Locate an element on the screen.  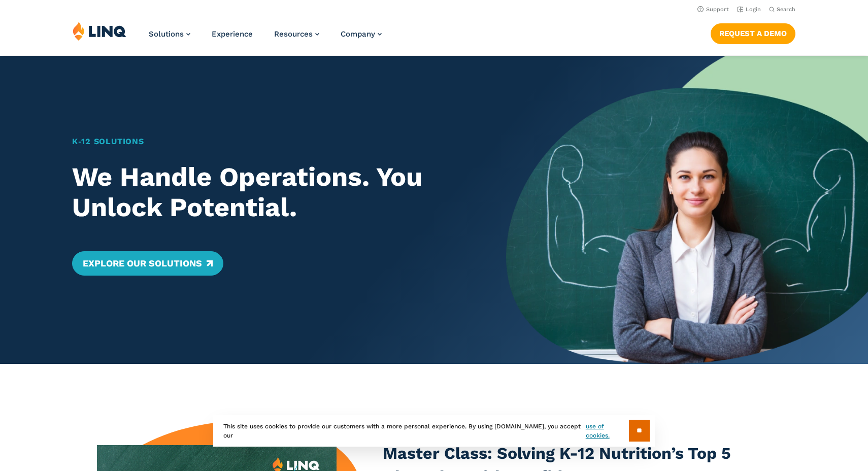
span: Company is located at coordinates (358, 34).